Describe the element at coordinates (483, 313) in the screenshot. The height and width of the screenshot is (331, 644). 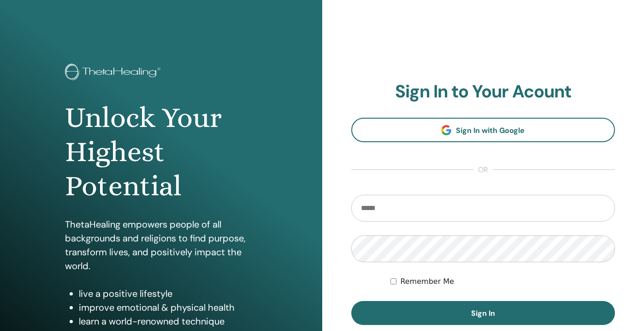
I see `span: Sign In` at that location.